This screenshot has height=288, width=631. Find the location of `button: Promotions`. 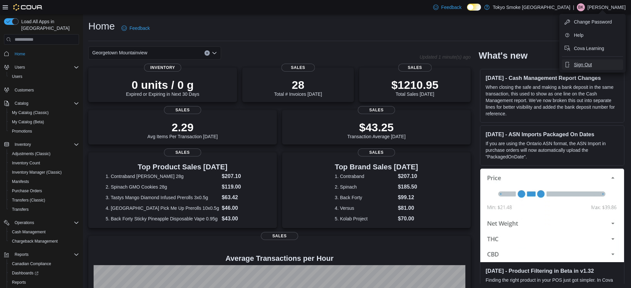

button: Promotions is located at coordinates (44, 131).